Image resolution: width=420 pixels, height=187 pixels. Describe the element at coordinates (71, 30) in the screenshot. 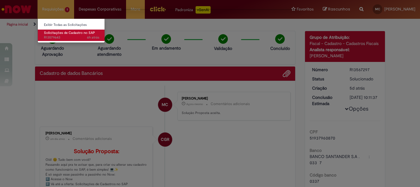

I see `ul: Requisições` at that location.